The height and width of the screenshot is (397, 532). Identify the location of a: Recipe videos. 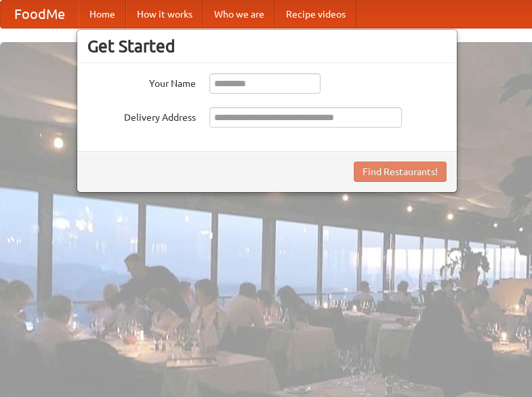
(316, 14).